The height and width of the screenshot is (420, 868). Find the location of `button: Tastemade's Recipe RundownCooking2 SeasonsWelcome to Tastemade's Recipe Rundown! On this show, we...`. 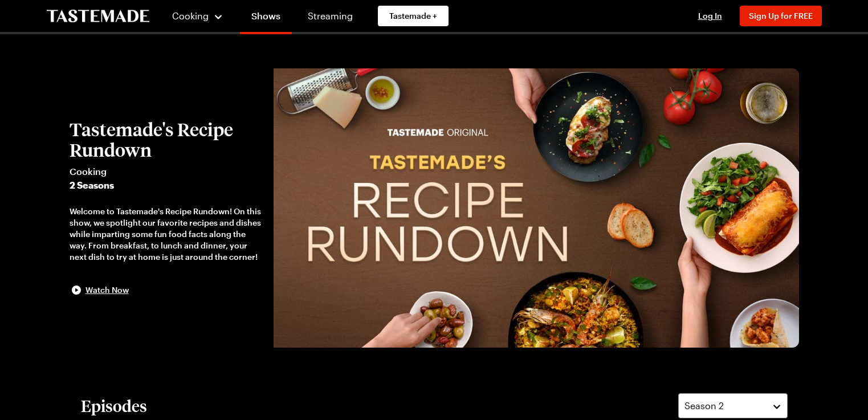

button: Tastemade's Recipe RundownCooking2 SeasonsWelcome to Tastemade's Recipe Rundown! On this show, we... is located at coordinates (166, 208).